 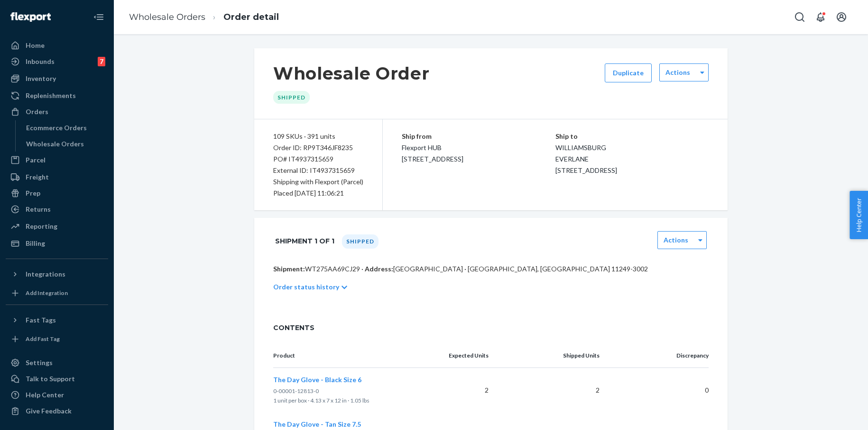 I want to click on div: Inventory, so click(x=41, y=78).